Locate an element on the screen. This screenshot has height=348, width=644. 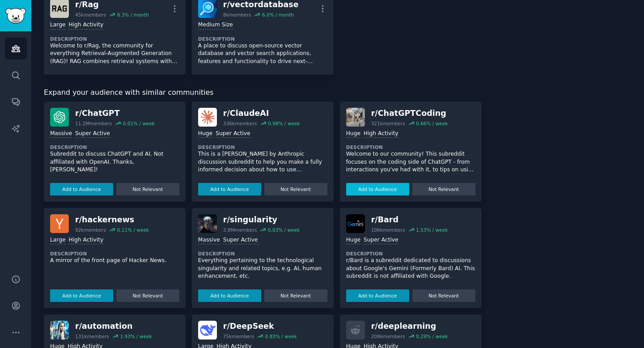
img: DeepSeek is located at coordinates (208, 330).